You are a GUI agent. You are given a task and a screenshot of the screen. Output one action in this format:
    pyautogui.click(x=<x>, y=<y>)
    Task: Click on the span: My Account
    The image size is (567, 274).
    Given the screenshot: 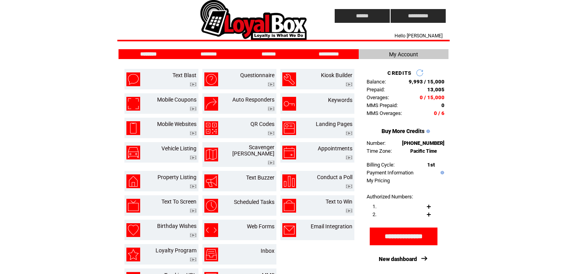 What is the action you would take?
    pyautogui.click(x=403, y=54)
    